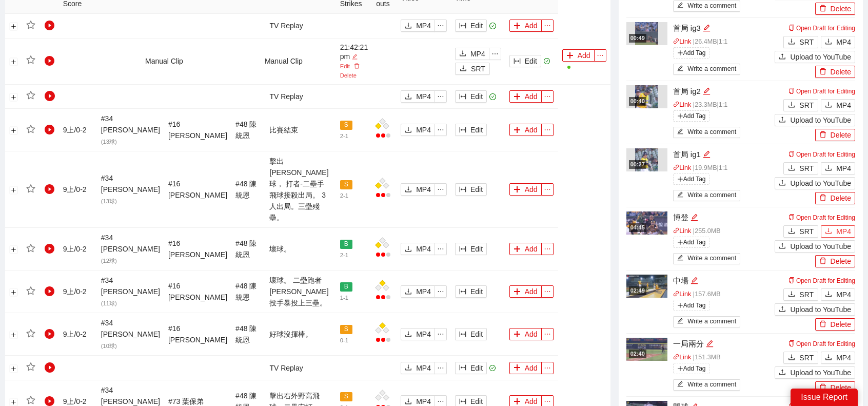  Describe the element at coordinates (638, 227) in the screenshot. I see `div: 04:45` at that location.